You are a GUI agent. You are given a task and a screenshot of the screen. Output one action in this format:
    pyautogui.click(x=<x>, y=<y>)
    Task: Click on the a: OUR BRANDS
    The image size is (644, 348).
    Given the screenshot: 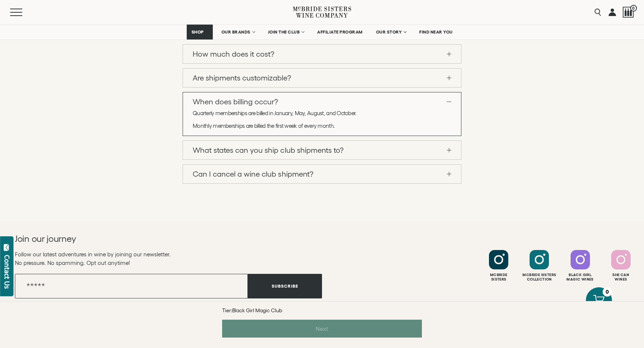 What is the action you would take?
    pyautogui.click(x=238, y=32)
    